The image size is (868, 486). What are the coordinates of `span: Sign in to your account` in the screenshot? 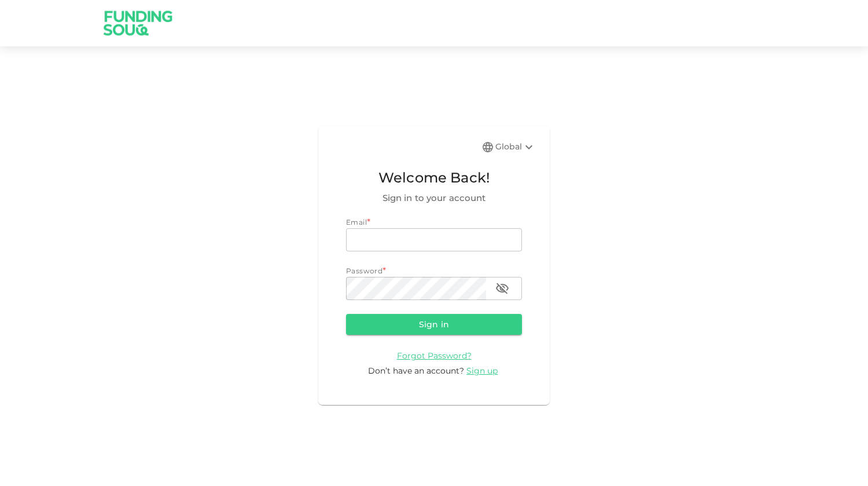 It's located at (434, 198).